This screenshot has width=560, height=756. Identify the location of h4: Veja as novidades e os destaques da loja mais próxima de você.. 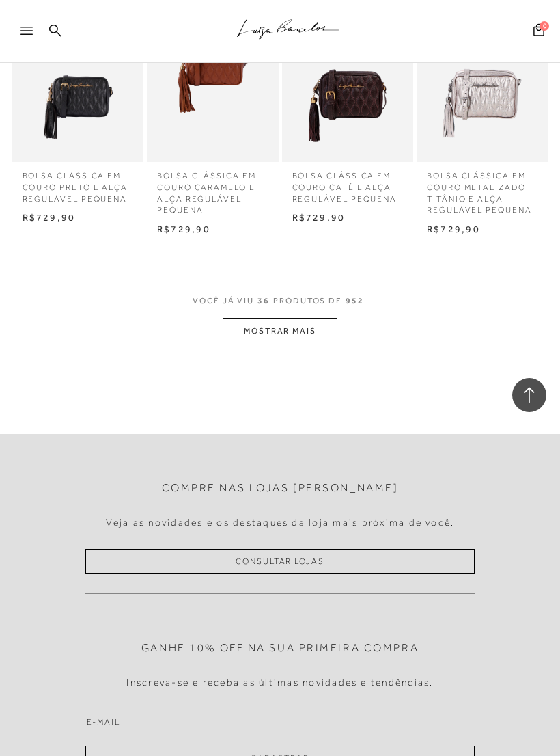
(280, 522).